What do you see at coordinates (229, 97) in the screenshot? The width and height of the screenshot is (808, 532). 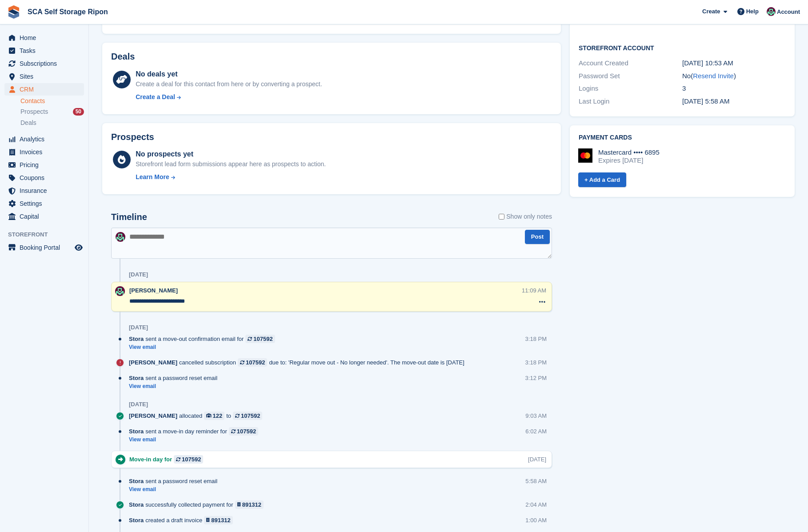 I see `a: Create a Deal` at bounding box center [229, 97].